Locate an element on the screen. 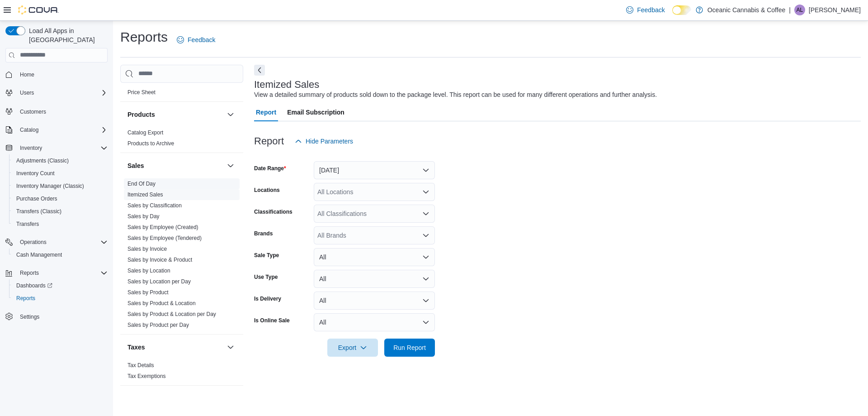  button: Next is located at coordinates (259, 70).